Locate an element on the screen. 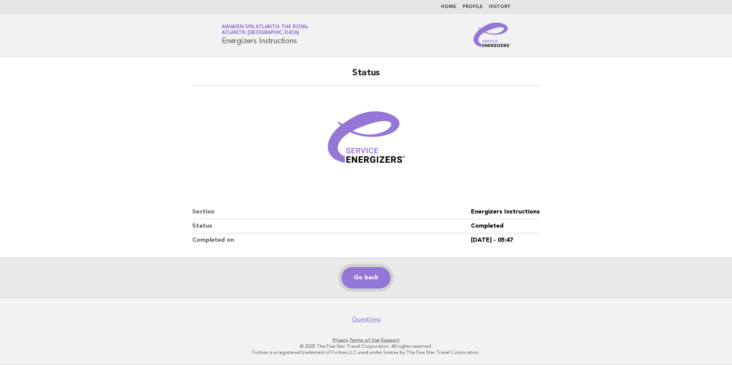  a: Home is located at coordinates (449, 7).